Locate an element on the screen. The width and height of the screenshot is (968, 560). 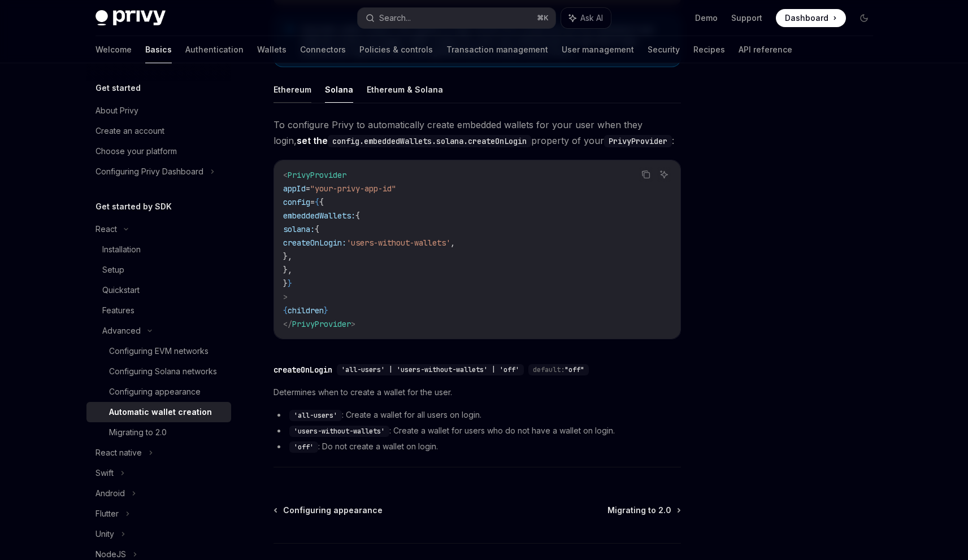
div: Choose your platform is located at coordinates (136, 151).